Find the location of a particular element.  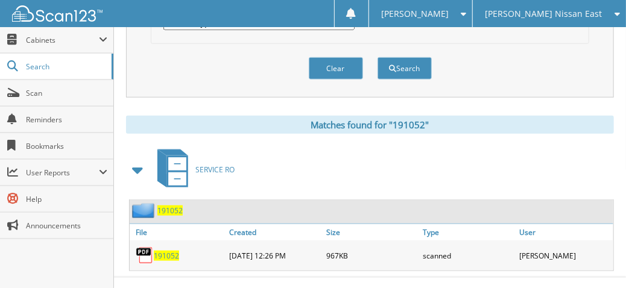

span: User Reports is located at coordinates (62, 172).